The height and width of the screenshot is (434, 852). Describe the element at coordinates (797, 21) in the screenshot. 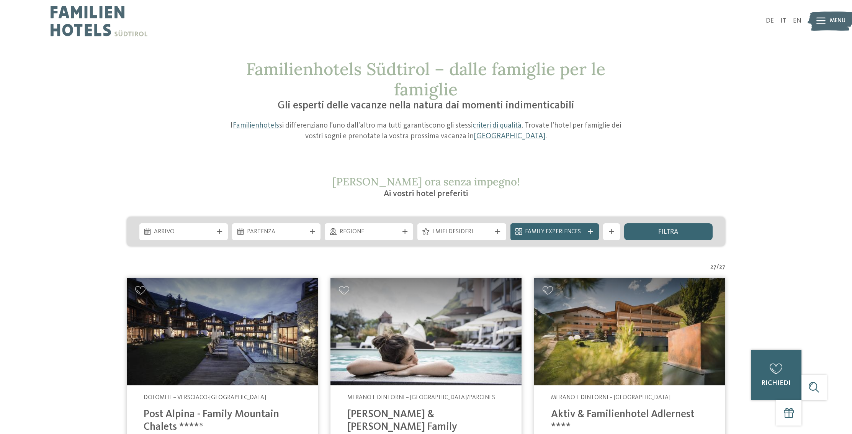

I see `a: EN` at that location.